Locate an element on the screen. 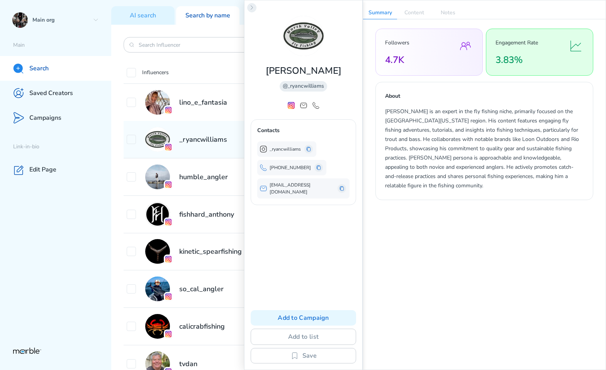 The width and height of the screenshot is (606, 370). h2: lino_e_fantasia is located at coordinates (203, 102).